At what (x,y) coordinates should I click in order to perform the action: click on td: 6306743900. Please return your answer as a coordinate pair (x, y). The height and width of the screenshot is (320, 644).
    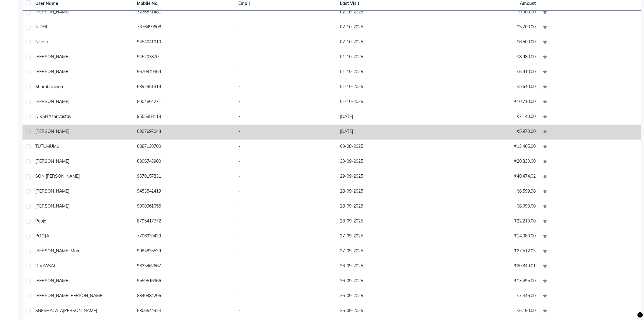
    Looking at the image, I should click on (184, 162).